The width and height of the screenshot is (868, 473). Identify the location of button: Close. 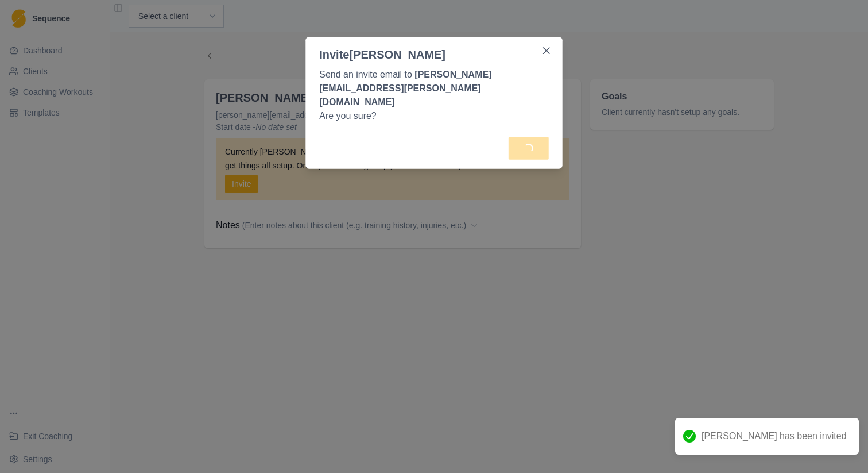
(547, 51).